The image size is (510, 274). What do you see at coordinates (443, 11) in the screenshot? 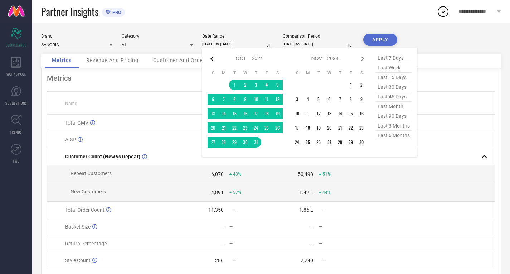
I see `div: Open download list` at bounding box center [443, 11].